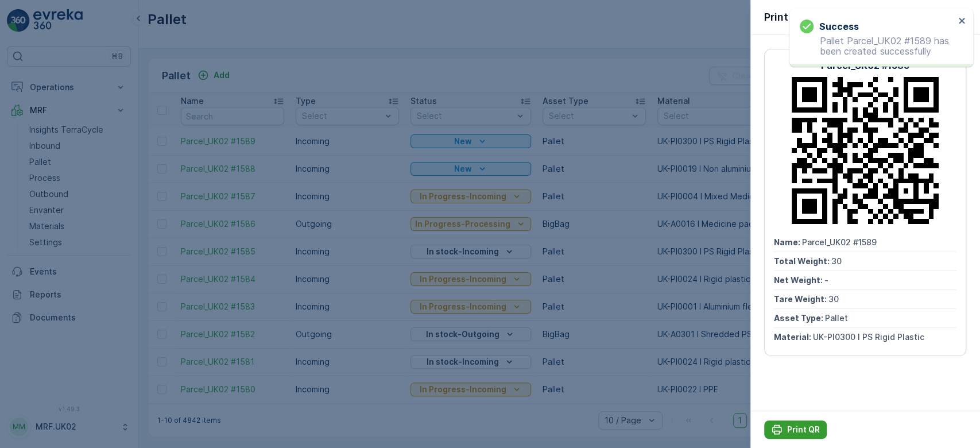  Describe the element at coordinates (963, 21) in the screenshot. I see `button: close` at that location.